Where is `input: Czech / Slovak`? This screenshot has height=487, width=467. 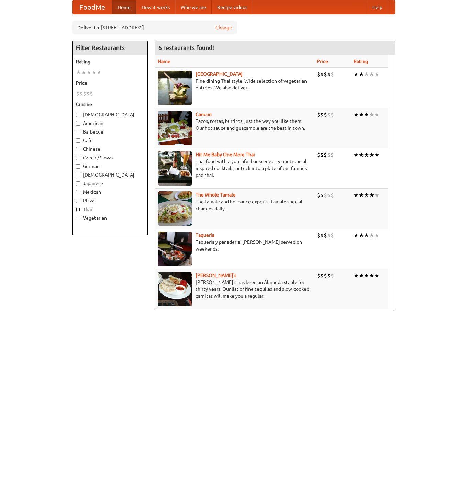 input: Czech / Slovak is located at coordinates (78, 157).